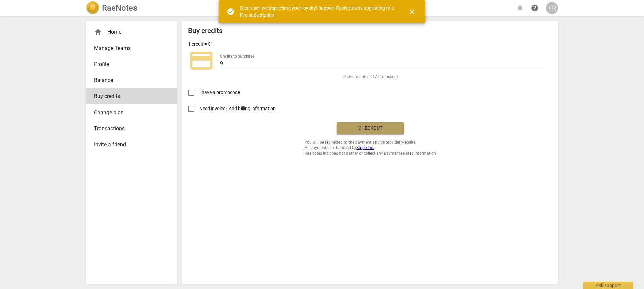 The width and height of the screenshot is (644, 289). I want to click on span: Manage Teams, so click(129, 48).